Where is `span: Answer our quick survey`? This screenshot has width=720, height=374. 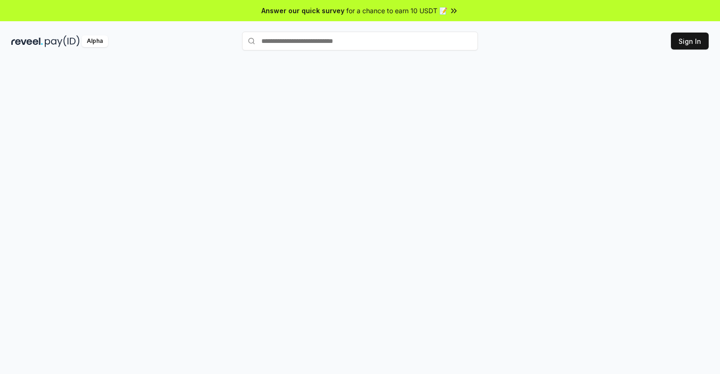 span: Answer our quick survey is located at coordinates (303, 10).